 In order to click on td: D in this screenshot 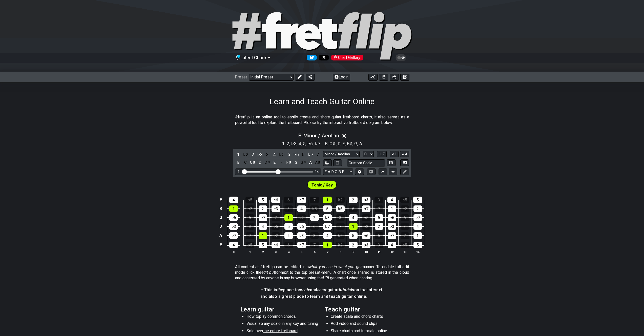, I will do `click(220, 226)`.